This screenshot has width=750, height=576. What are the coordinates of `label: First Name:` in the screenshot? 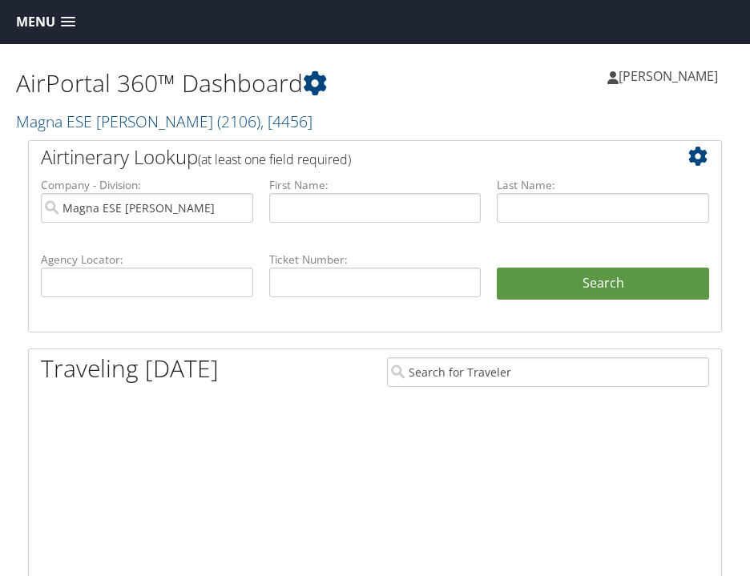 It's located at (375, 185).